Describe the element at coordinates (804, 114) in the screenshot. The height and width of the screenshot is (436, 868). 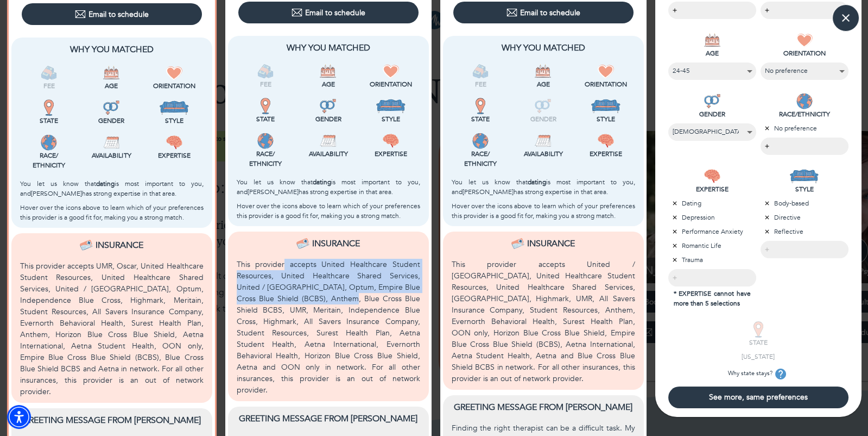
I see `p: RACE/ETHNICITY` at that location.